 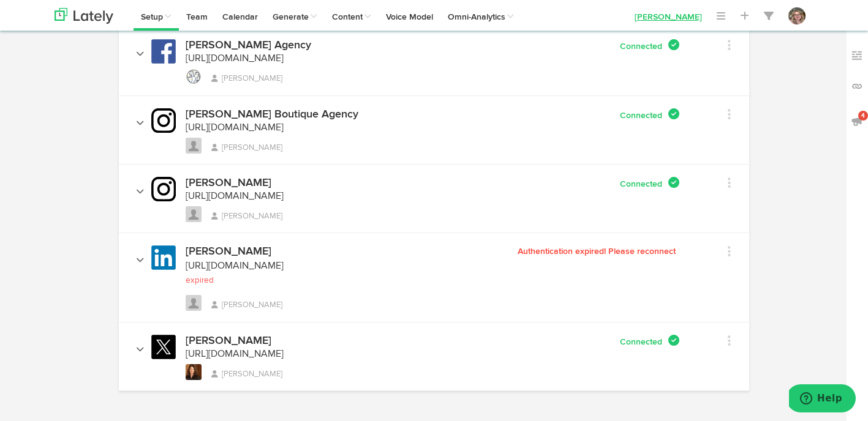 What do you see at coordinates (40, 14) in the screenshot?
I see `span: Help` at bounding box center [40, 14].